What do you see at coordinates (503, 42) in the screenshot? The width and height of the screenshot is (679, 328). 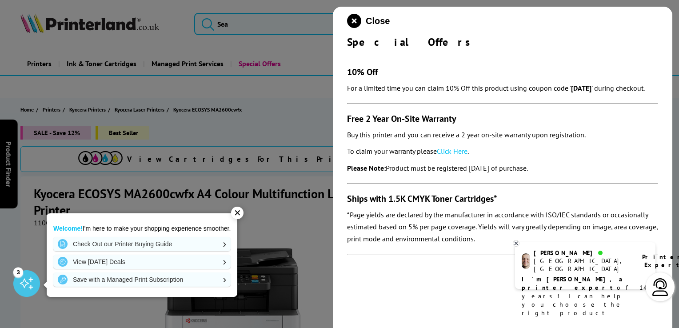 I see `div: Special Offers` at bounding box center [503, 42].